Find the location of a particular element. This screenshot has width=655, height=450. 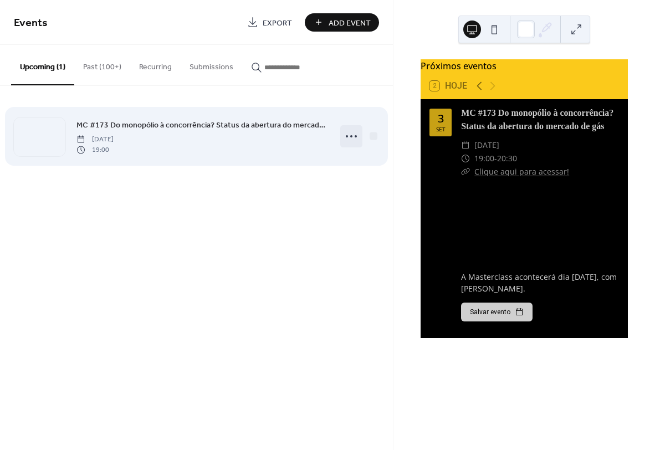

span: MC #173 Do monopólio à concorrência? Status da abertura do mercado de gás is located at coordinates (203, 125).